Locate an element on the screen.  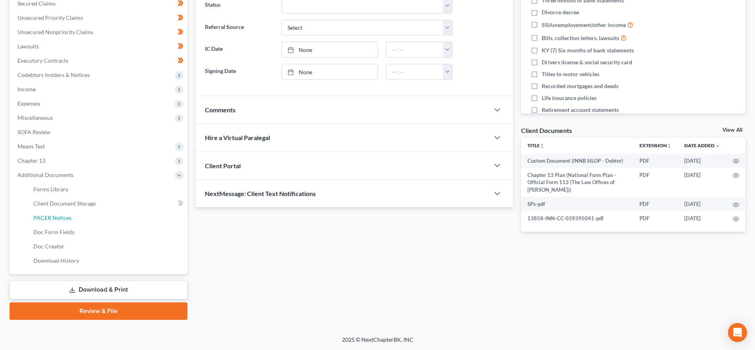
a: Date Added expand_more is located at coordinates (702, 145).